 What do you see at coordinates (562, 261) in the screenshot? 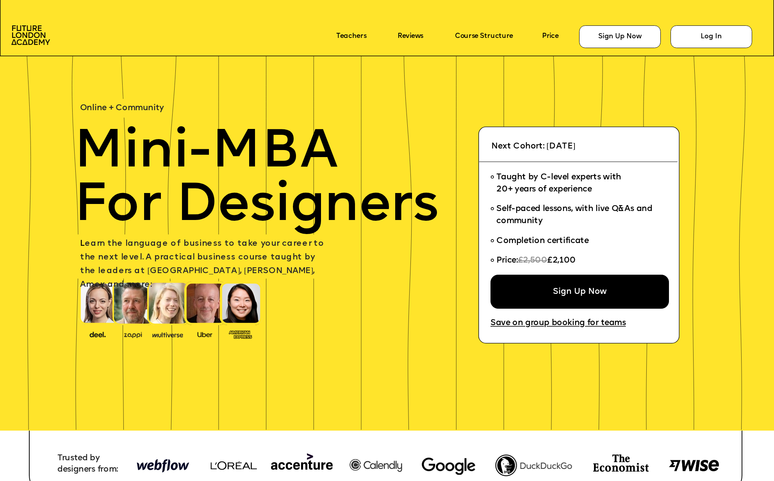
I see `span: £2,100` at bounding box center [562, 261].